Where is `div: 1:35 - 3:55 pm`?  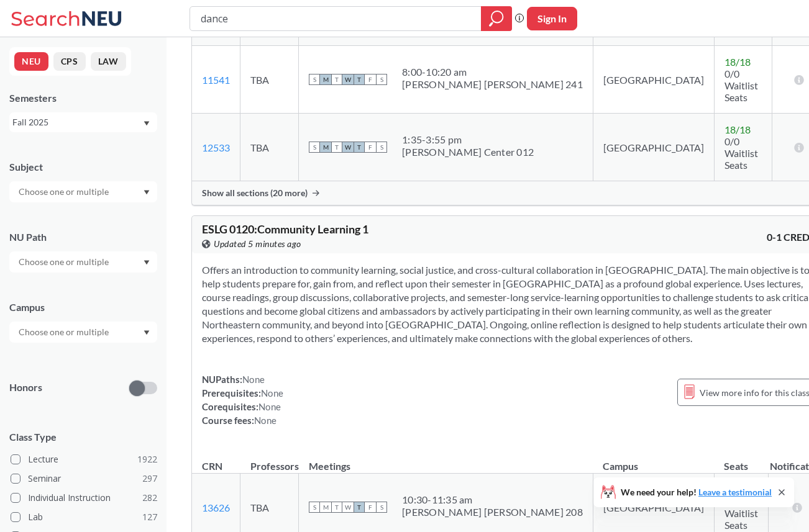 div: 1:35 - 3:55 pm is located at coordinates (467, 139).